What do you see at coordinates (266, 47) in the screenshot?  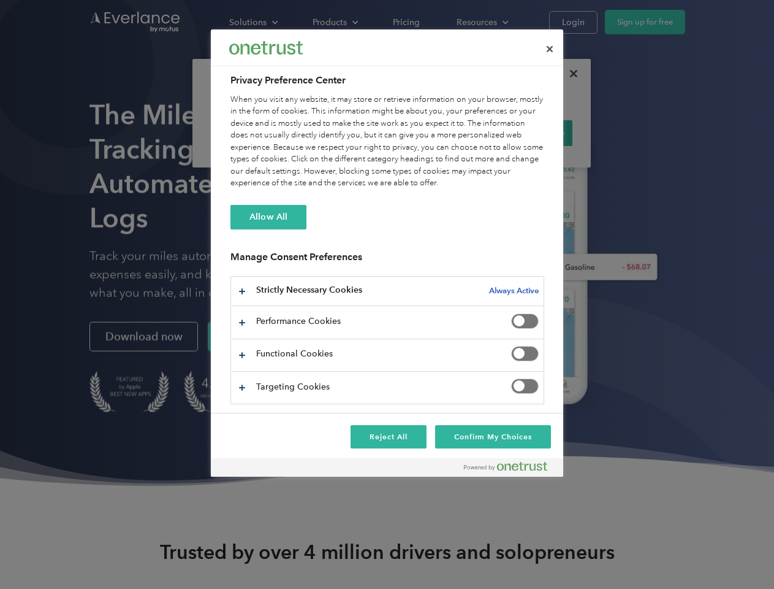 I see `img: Everlance` at bounding box center [266, 47].